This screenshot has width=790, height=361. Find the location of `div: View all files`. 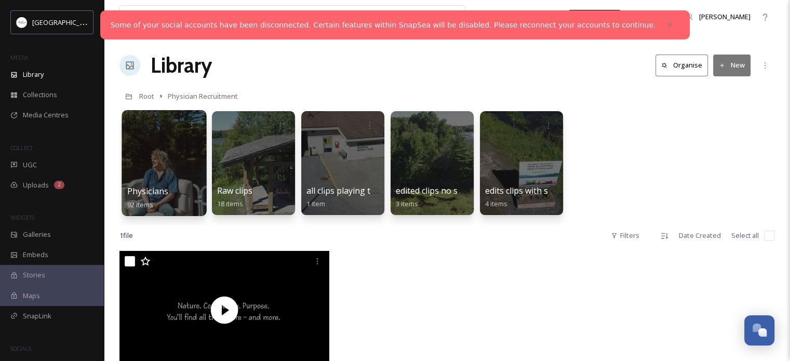

div: View all files is located at coordinates (429, 17).